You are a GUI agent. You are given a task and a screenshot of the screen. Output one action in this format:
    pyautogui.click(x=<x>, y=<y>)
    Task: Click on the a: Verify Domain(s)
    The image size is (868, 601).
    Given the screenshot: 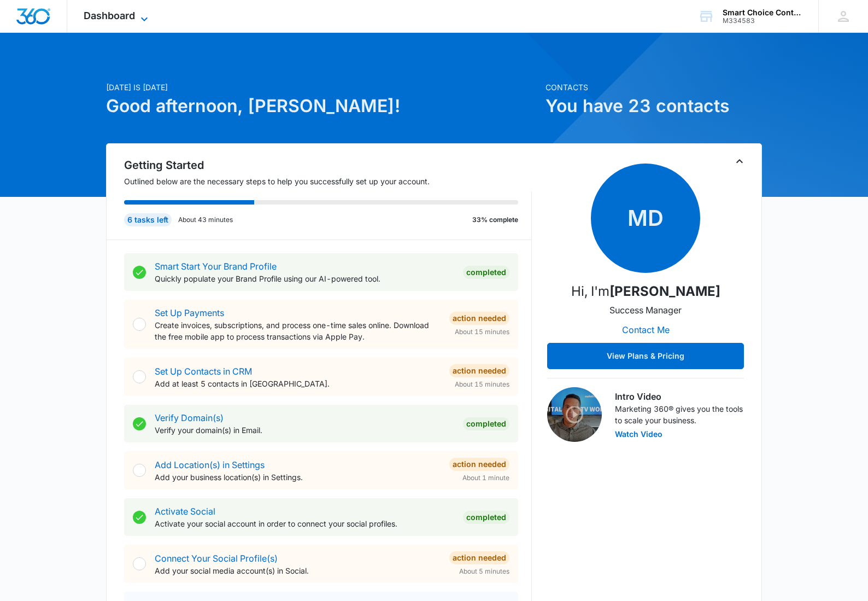 What is the action you would take?
    pyautogui.click(x=189, y=418)
    